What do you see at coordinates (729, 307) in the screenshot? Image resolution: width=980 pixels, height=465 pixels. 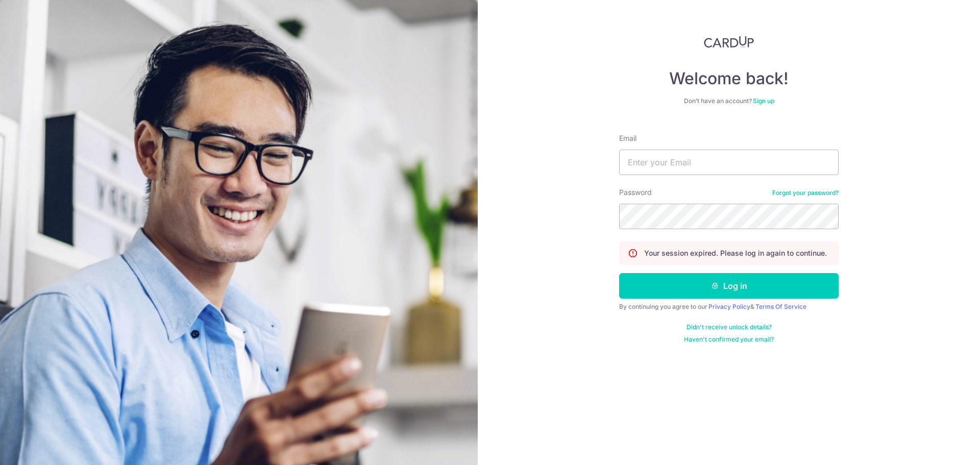 I see `div: By continuing you agree to our &` at bounding box center [729, 307].